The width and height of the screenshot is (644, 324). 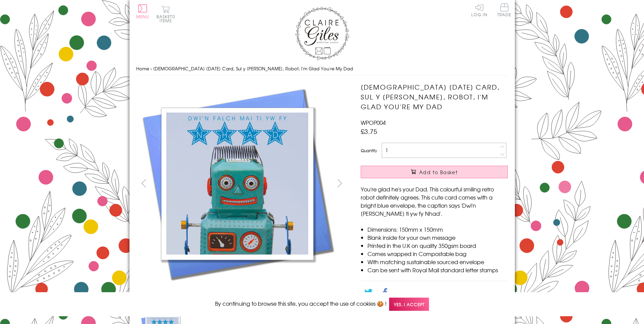 I want to click on a: Log In, so click(x=479, y=10).